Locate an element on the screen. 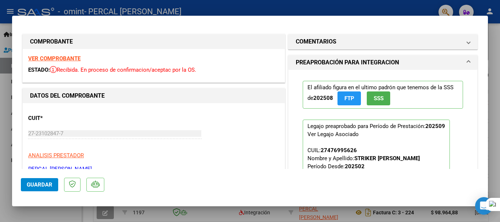 The height and width of the screenshot is (222, 500). p: El afiliado figura en el ultimo padrón que tenemos de la SSS de is located at coordinates (383, 94).